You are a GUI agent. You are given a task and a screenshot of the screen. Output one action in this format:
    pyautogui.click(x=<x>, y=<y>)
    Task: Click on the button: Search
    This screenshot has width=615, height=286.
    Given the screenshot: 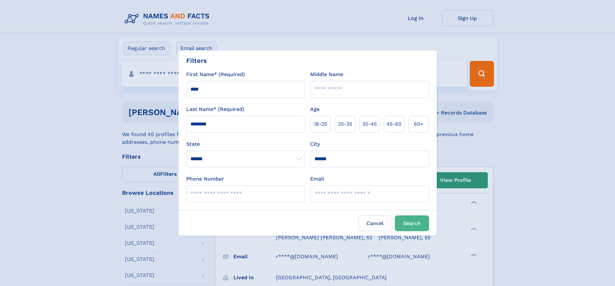 What is the action you would take?
    pyautogui.click(x=412, y=223)
    